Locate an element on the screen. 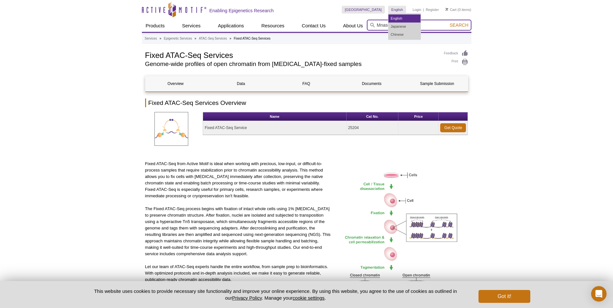 The height and width of the screenshot is (308, 613). a: Epigenetic Services is located at coordinates (178, 39).